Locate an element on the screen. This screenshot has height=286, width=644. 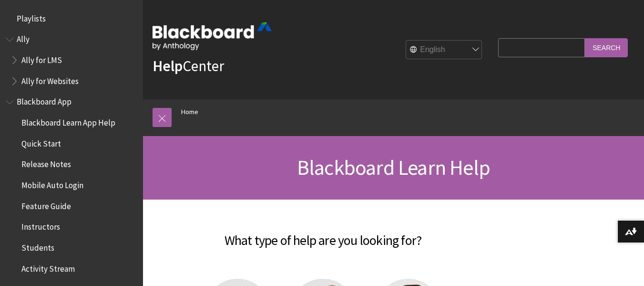
span: Ally is located at coordinates (23, 38).